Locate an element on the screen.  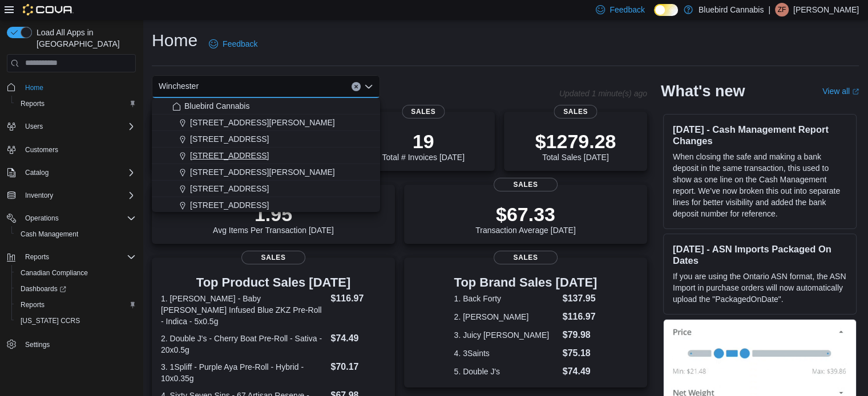
button: Cash Management is located at coordinates (76, 234).